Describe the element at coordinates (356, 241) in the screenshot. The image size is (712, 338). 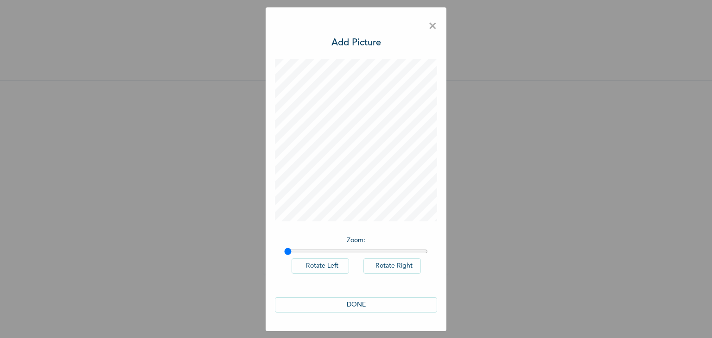
I see `p: Zoom :` at that location.